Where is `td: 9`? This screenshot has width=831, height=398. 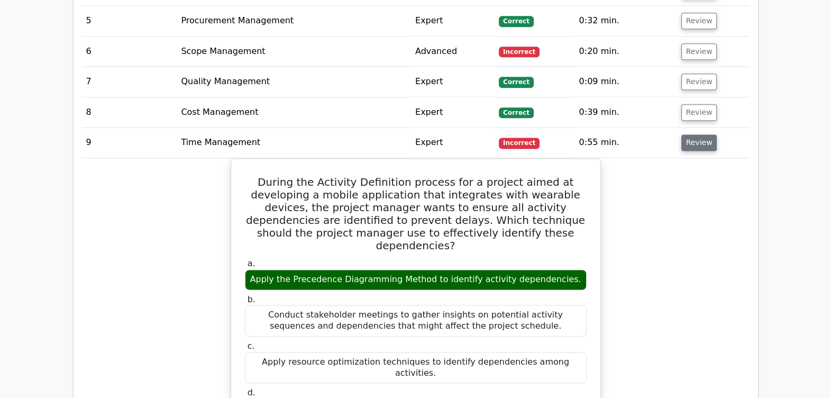
td: 9 is located at coordinates (130, 142).